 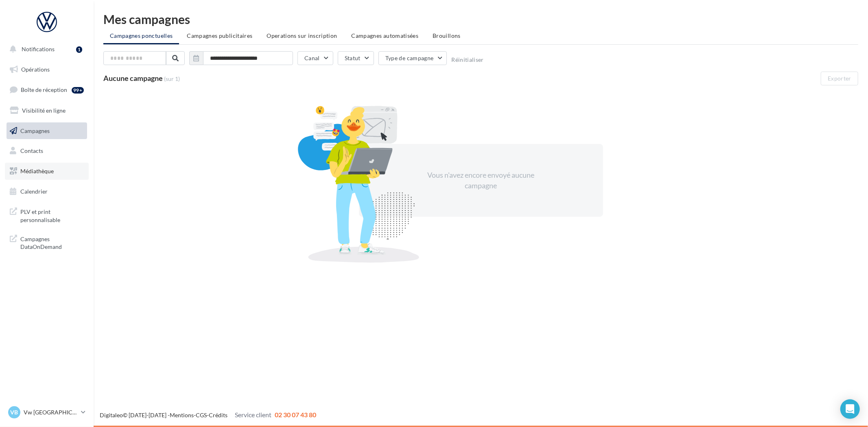 I want to click on button: Exporter, so click(x=839, y=79).